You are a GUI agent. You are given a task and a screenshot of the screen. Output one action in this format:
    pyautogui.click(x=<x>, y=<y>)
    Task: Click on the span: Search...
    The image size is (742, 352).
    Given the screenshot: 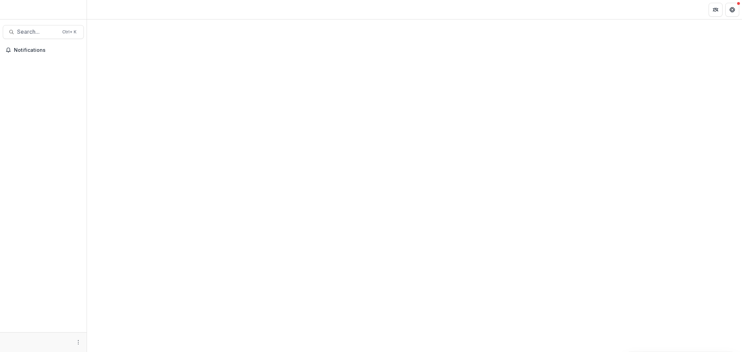 What is the action you would take?
    pyautogui.click(x=38, y=32)
    